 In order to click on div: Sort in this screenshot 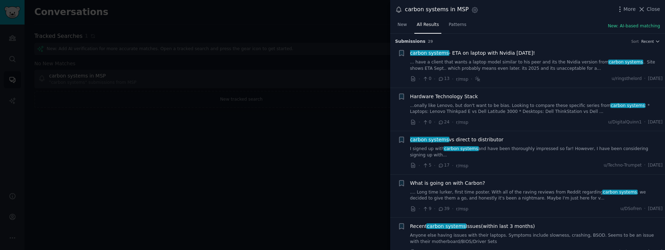, I will do `click(636, 41)`.